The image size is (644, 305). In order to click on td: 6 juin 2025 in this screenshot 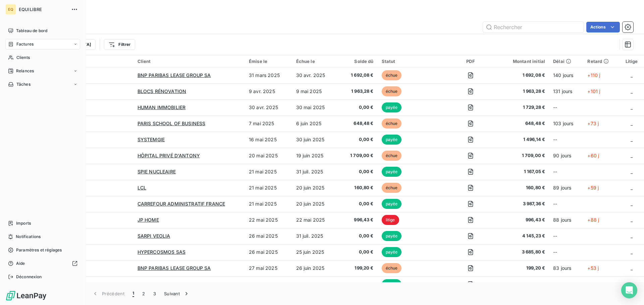, I will do `click(316, 123)`.